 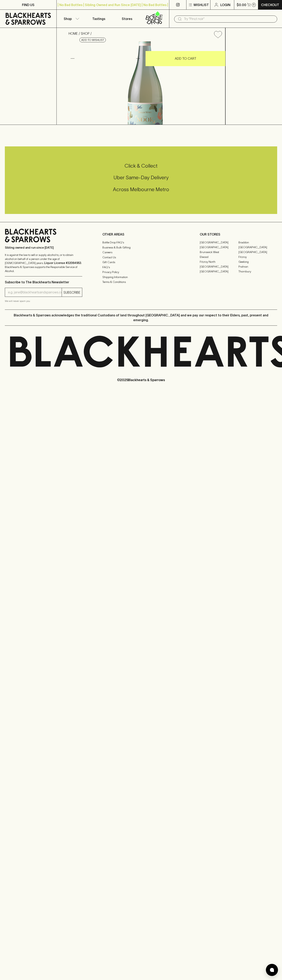 What do you see at coordinates (258, 272) in the screenshot?
I see `a: Thornbury` at bounding box center [258, 272].